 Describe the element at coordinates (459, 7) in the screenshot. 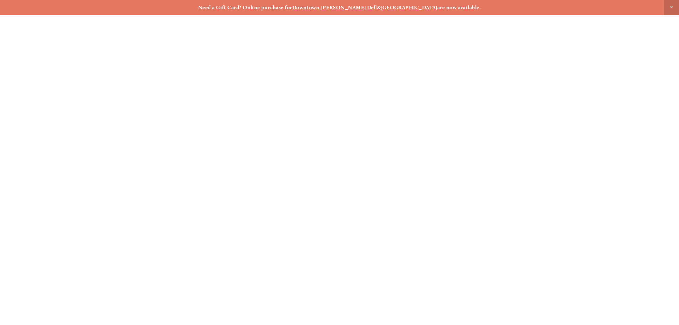

I see `strong: are now available.` at that location.